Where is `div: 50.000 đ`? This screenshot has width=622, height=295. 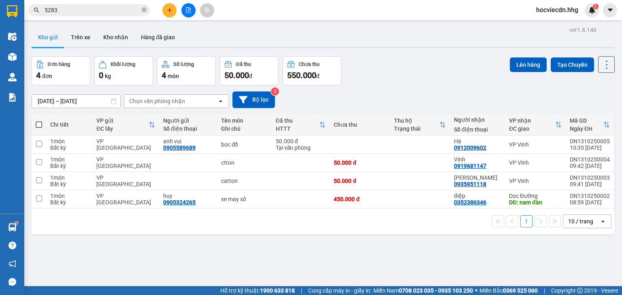 div: 50.000 đ is located at coordinates (359, 163).